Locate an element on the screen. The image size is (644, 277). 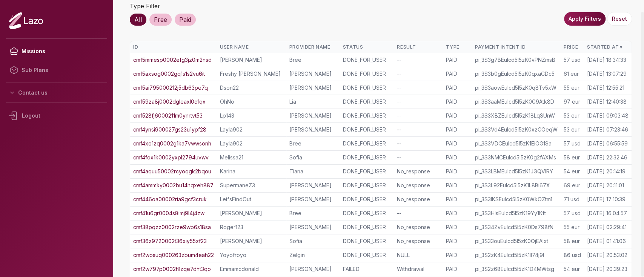
div: Yoyofroyo is located at coordinates (251, 256).